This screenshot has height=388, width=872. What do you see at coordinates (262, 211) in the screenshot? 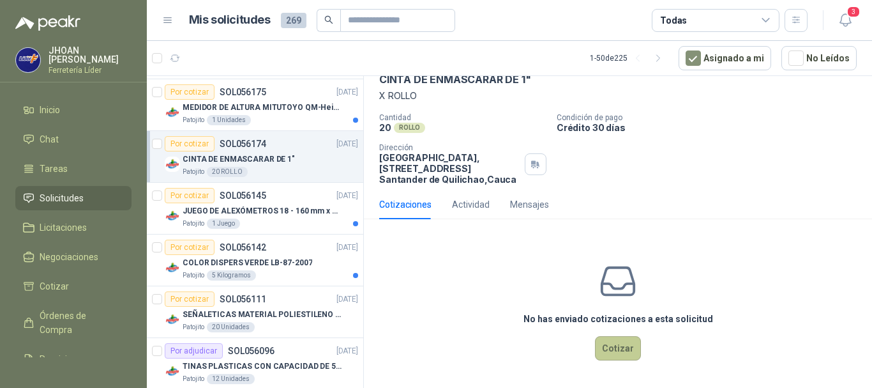
I see `p: JUEGO DE ALEXÓMETROS 18 - 160 mm x 0,01 mm 2824-S3` at bounding box center [262, 211].